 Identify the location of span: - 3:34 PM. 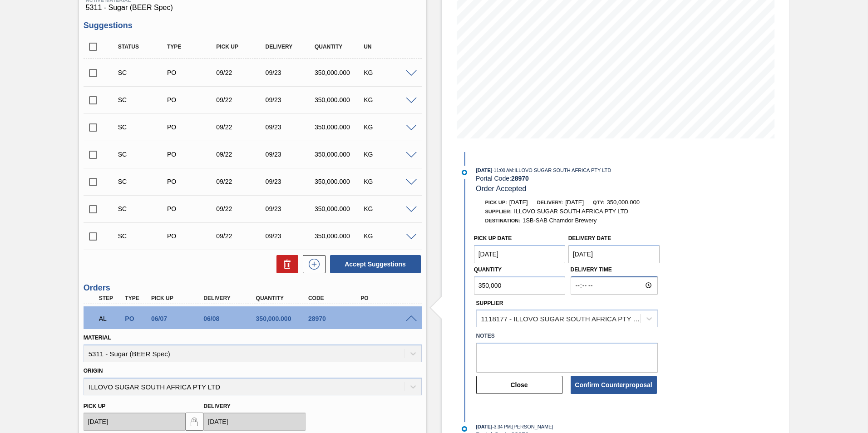
(501, 427).